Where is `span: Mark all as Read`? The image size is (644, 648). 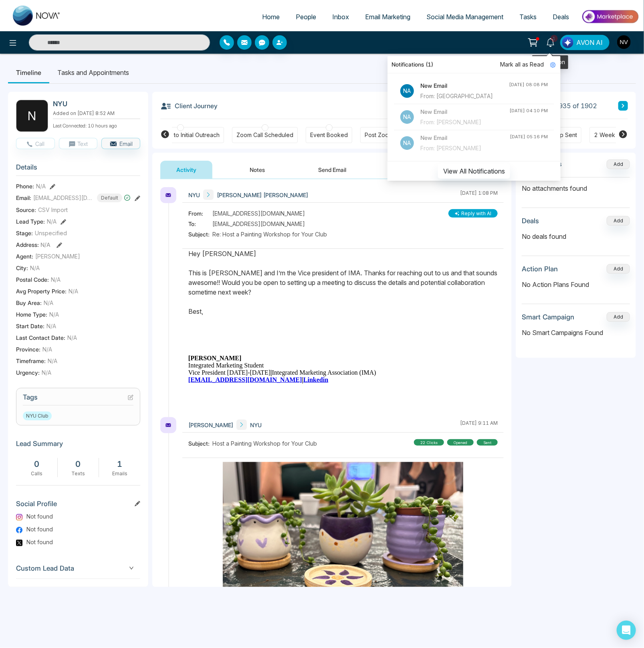
span: Mark all as Read is located at coordinates (522, 65).